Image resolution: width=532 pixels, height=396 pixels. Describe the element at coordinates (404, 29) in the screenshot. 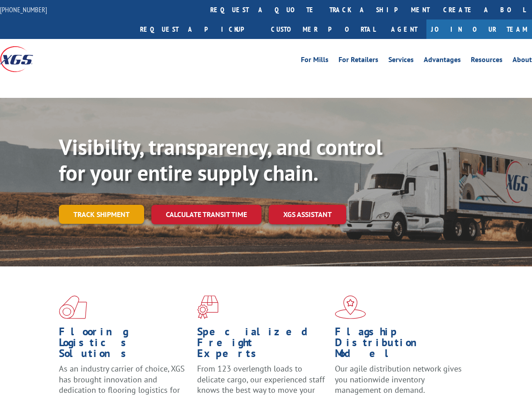

I see `a: Agent` at that location.